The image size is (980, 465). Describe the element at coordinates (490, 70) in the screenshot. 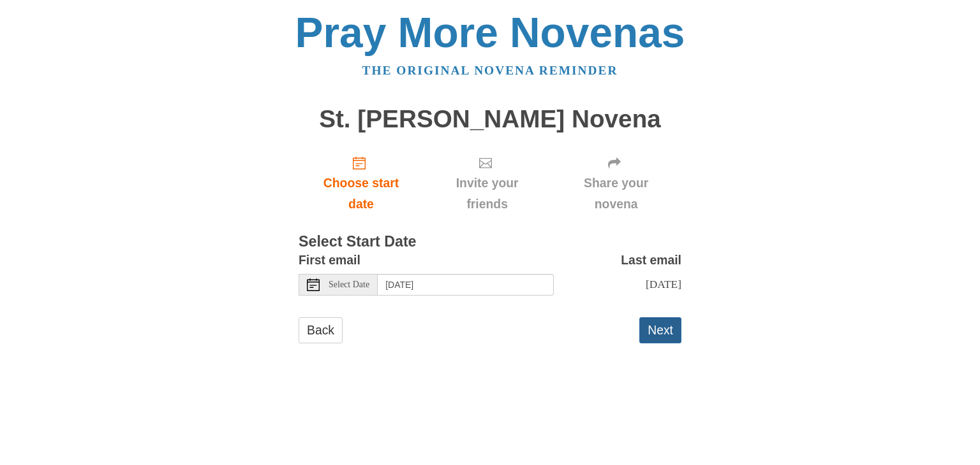

I see `a: The original novena reminder` at that location.